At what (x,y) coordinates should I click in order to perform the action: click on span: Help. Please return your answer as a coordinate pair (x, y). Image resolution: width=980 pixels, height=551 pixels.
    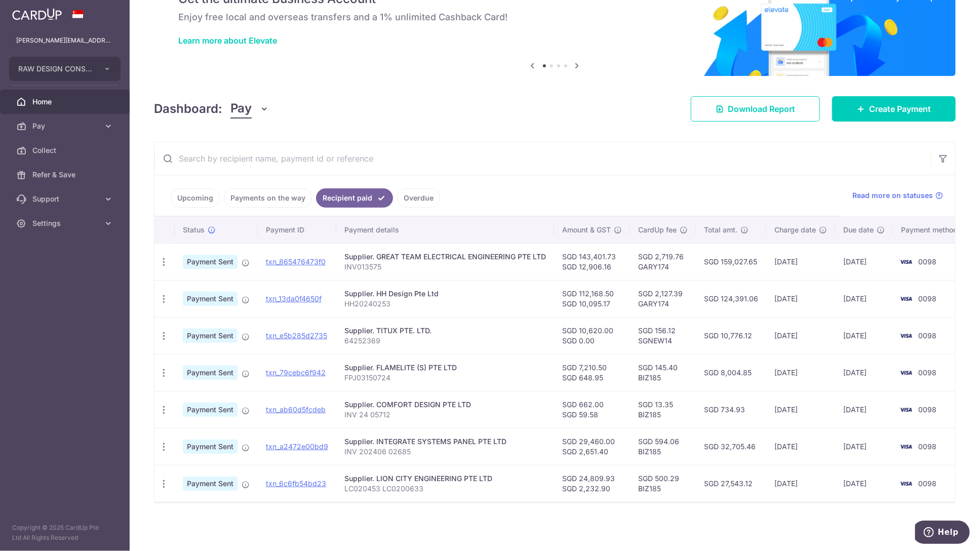
    Looking at the image, I should click on (33, 12).